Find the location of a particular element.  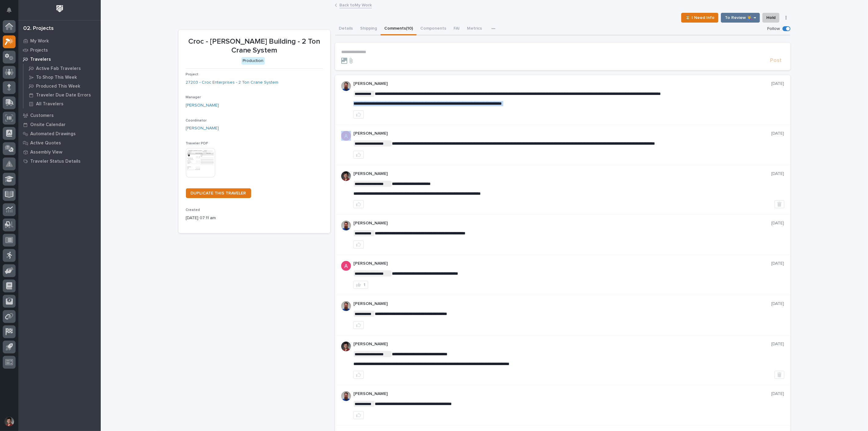

a: My Work is located at coordinates (59, 41).